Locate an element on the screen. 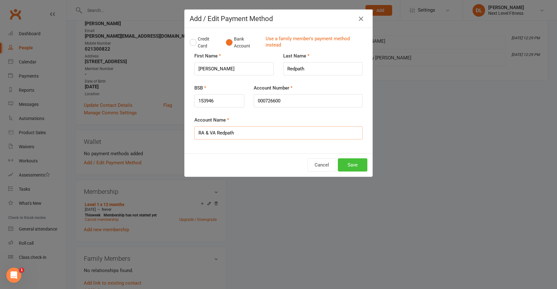  button: Credit Card is located at coordinates (204, 42).